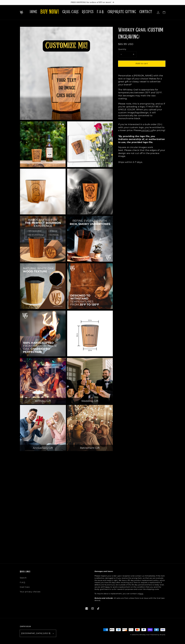  What do you see at coordinates (143, 635) in the screenshot?
I see `a: The Whiskey Grail` at bounding box center [143, 635].